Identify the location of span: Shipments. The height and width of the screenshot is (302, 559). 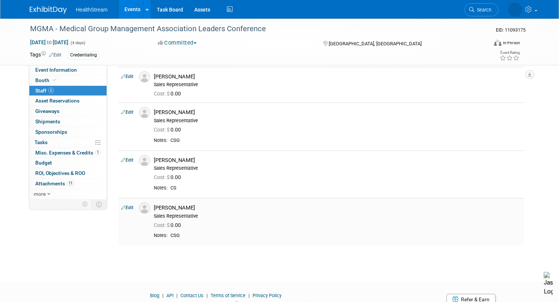
(48, 121).